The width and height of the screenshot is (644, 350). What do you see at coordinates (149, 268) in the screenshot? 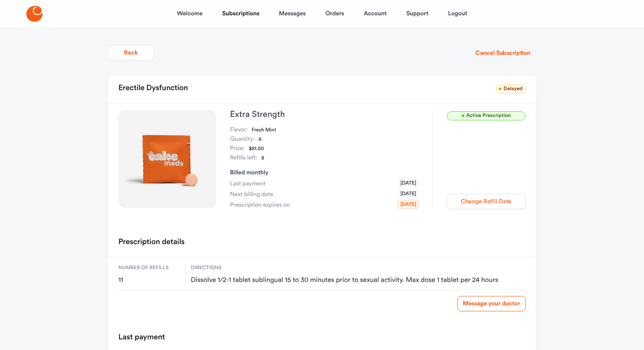
I see `span: Number of refills` at bounding box center [149, 268].